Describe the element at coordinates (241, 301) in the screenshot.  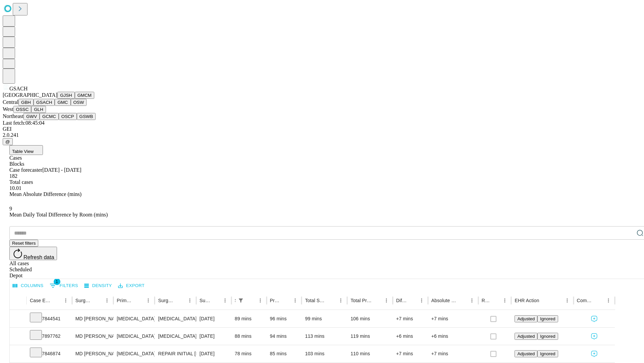
I see `div: 1 active filter` at that location.